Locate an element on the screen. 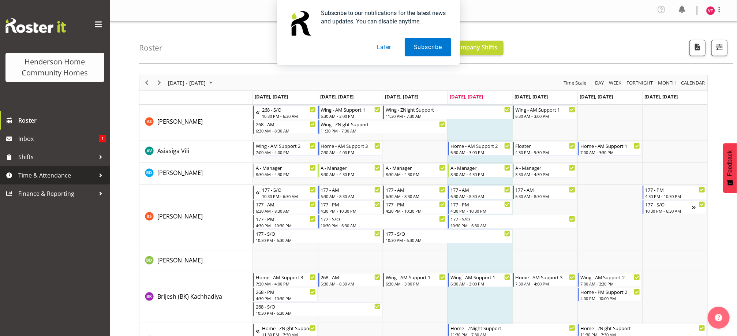 The height and width of the screenshot is (336, 737). span: Shifts is located at coordinates (57, 157).